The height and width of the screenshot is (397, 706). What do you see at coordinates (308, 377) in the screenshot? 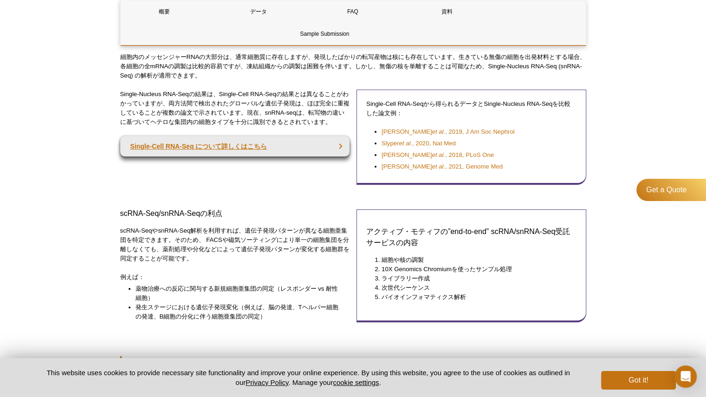
I see `p: This website uses cookies to provide necessary site functionality and improve your online experie...` at bounding box center [308, 377].